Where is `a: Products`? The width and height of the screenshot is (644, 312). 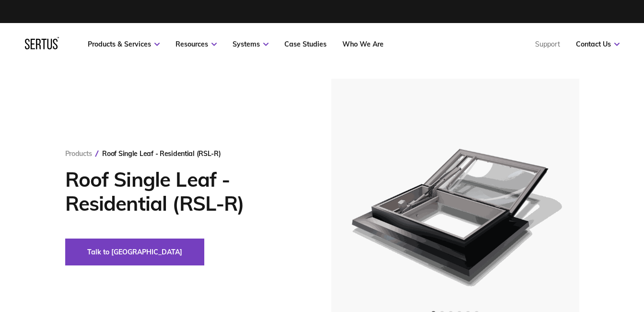
a: Products is located at coordinates (79, 153).